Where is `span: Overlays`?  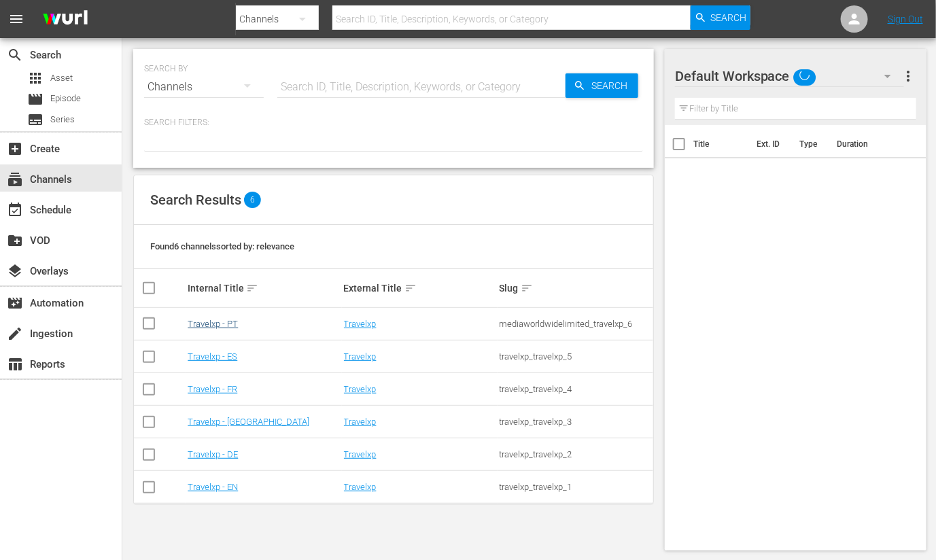
span: Overlays is located at coordinates (15, 271).